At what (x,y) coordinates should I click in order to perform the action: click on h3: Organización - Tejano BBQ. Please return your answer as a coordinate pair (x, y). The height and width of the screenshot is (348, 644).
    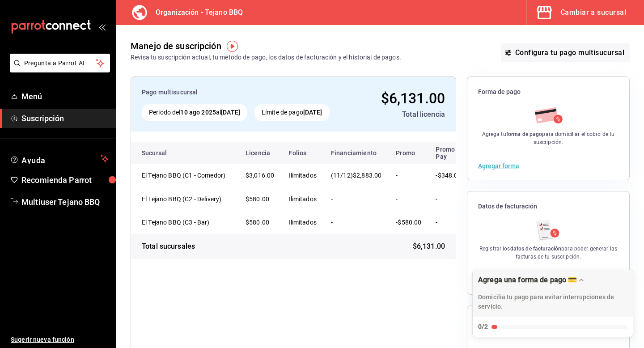
    Looking at the image, I should click on (195, 12).